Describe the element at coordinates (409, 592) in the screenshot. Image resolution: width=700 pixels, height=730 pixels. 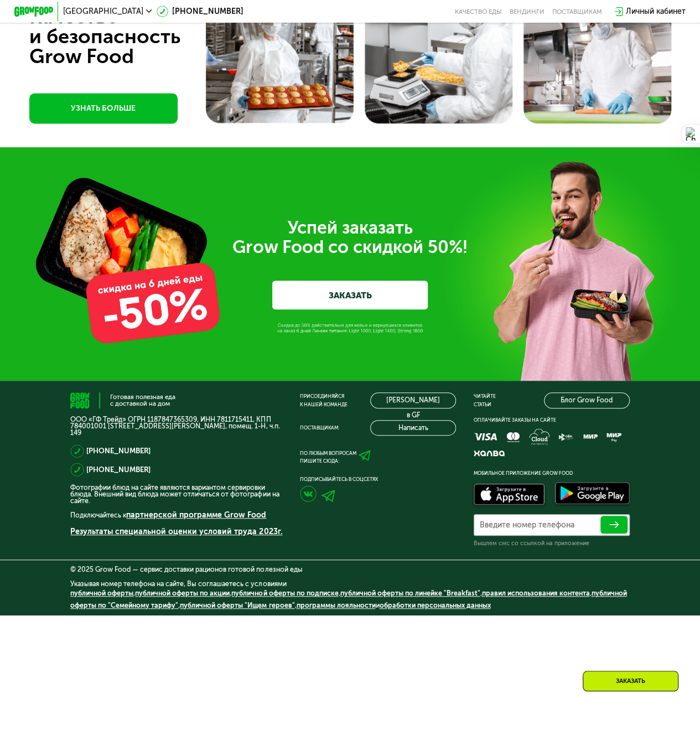
I see `a: публичной оферты по линейке "Breakfast"` at that location.